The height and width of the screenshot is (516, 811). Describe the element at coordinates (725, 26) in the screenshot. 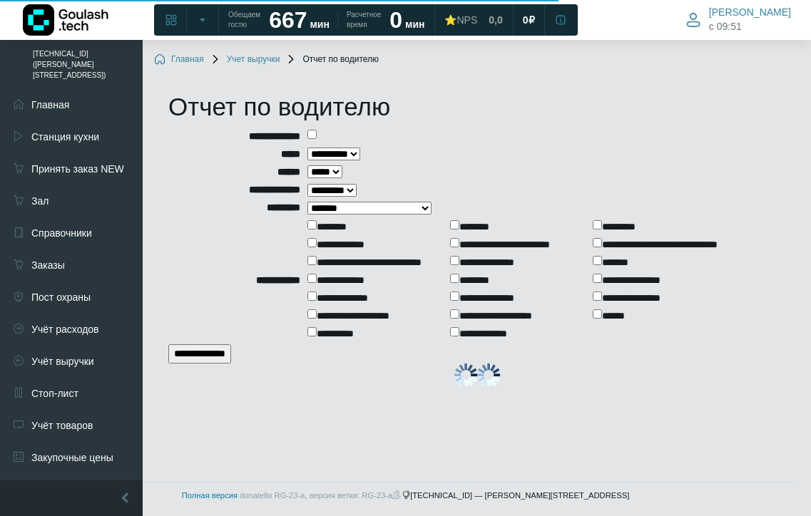

I see `span: c 09:51` at that location.